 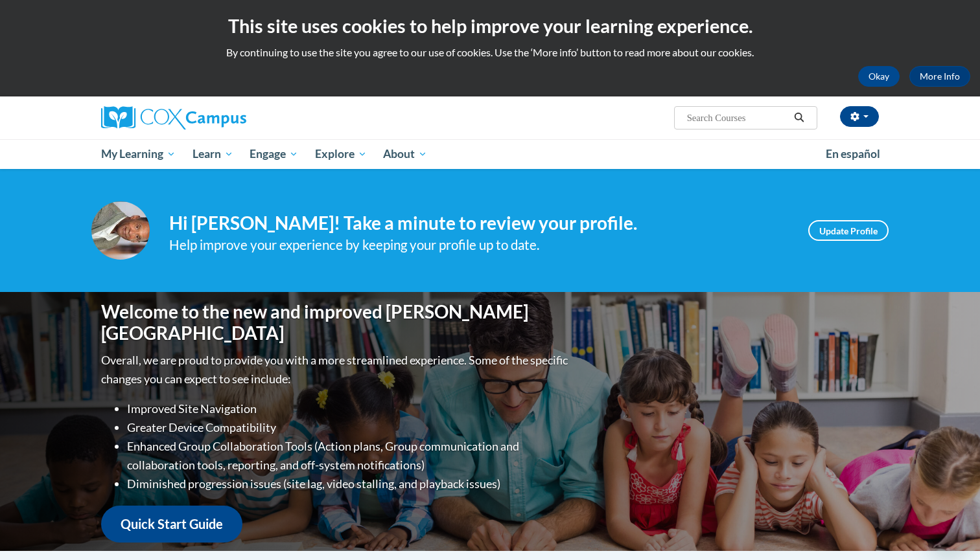 I want to click on a: Update Profile, so click(x=848, y=231).